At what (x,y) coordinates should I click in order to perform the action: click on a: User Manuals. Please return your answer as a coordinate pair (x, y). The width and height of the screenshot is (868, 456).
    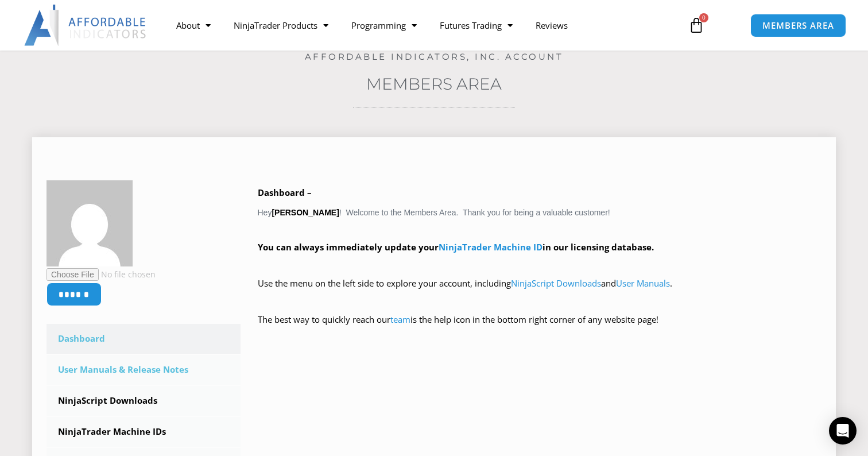
    Looking at the image, I should click on (643, 283).